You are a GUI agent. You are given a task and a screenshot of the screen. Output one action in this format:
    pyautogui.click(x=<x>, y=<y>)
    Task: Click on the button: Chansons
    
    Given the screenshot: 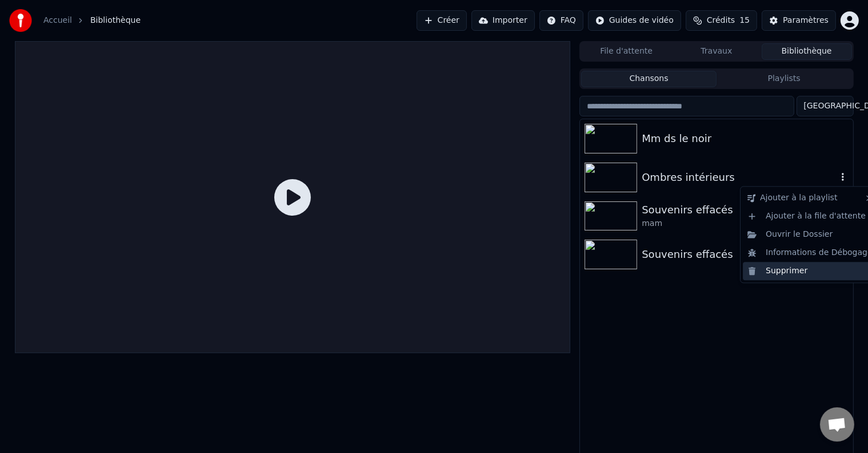 What is the action you would take?
    pyautogui.click(x=648, y=79)
    